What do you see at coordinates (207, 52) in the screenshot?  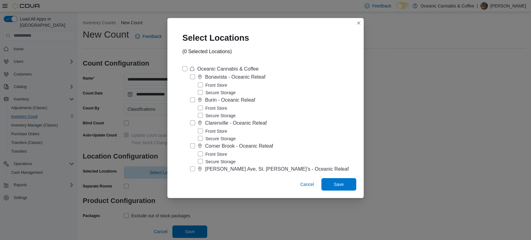 I see `div: (0 Selected Locations)` at bounding box center [207, 52].